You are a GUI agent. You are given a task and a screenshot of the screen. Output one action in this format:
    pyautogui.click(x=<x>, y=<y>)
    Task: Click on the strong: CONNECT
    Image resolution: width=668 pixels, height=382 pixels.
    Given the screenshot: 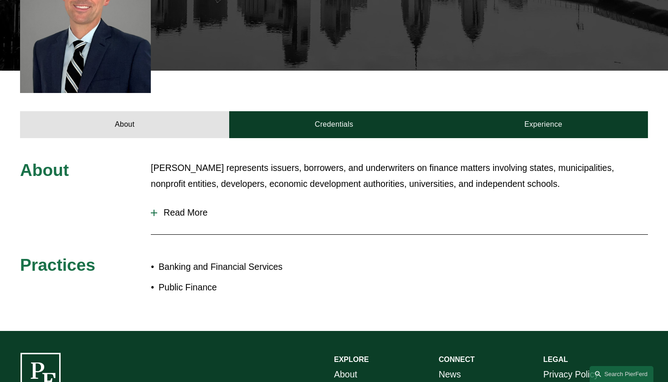 What is the action you would take?
    pyautogui.click(x=457, y=359)
    